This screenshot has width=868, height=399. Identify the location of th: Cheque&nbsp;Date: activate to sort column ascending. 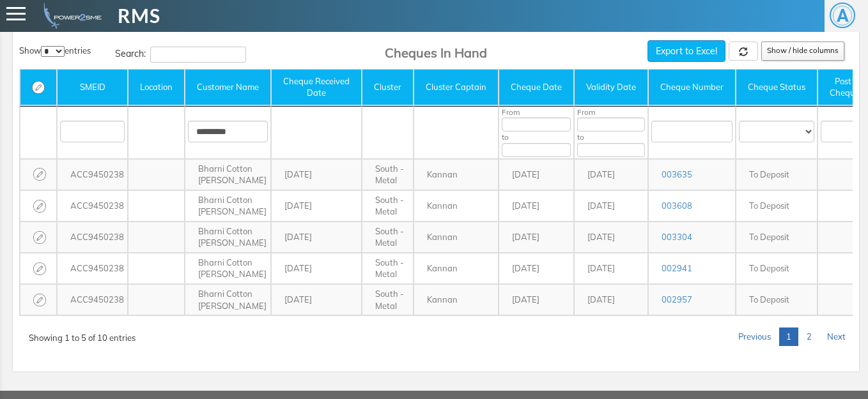
(536, 88).